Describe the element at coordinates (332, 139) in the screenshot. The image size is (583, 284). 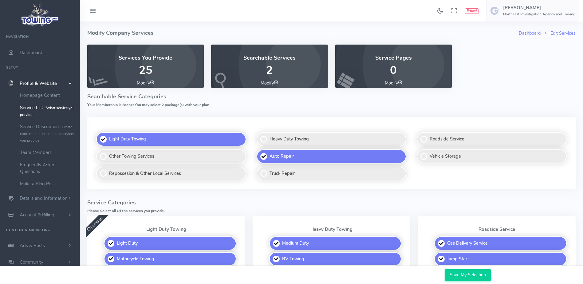
I see `label: Heavy Duty Towing` at that location.